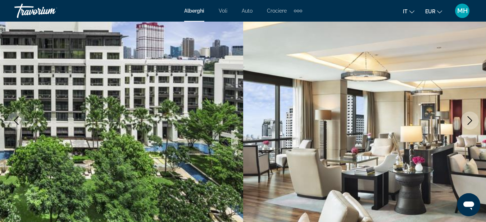  What do you see at coordinates (298, 11) in the screenshot?
I see `button: Extra navigation items` at bounding box center [298, 11].